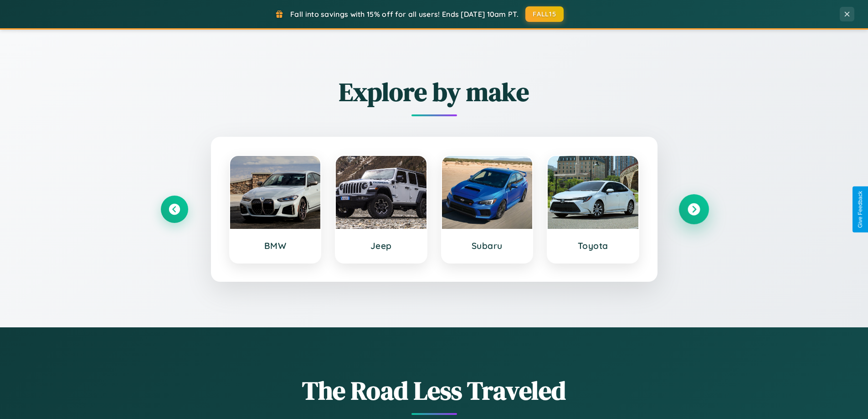 Image resolution: width=868 pixels, height=419 pixels. Describe the element at coordinates (545, 14) in the screenshot. I see `button: FALL15` at that location.